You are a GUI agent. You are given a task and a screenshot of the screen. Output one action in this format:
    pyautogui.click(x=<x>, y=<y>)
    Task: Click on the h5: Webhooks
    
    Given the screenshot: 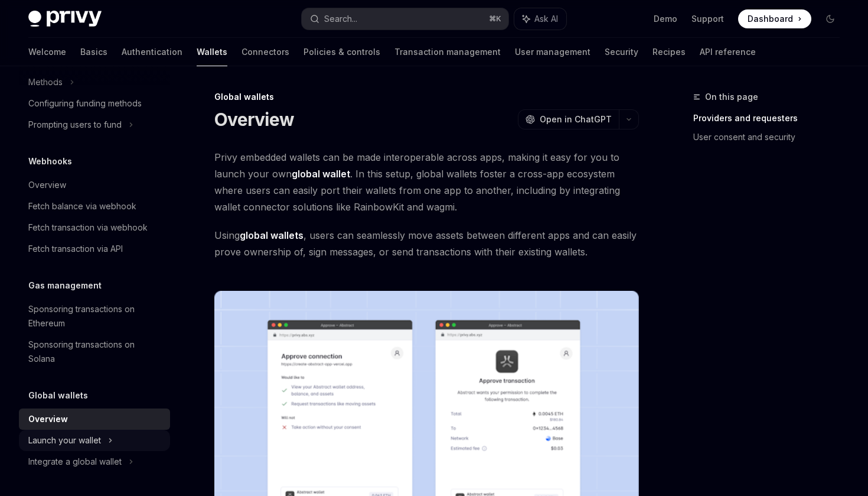 What is the action you would take?
    pyautogui.click(x=50, y=161)
    